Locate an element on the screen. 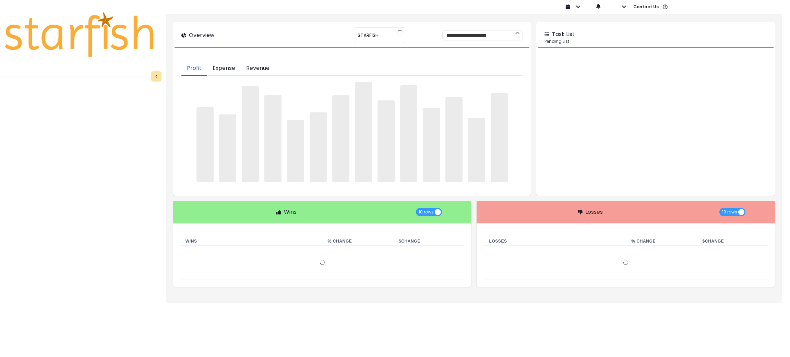  th: Wins is located at coordinates (251, 241).